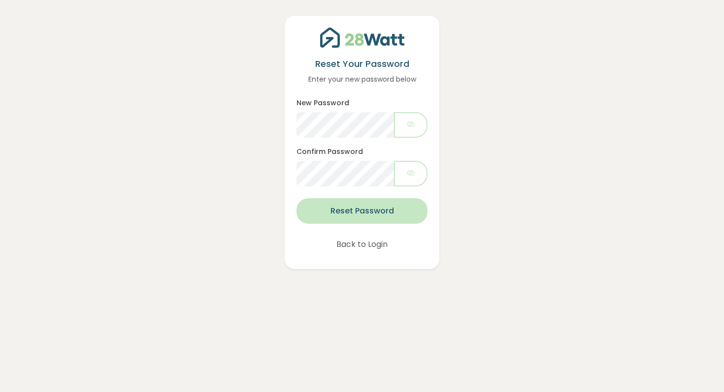  I want to click on button: Reset Password, so click(362, 211).